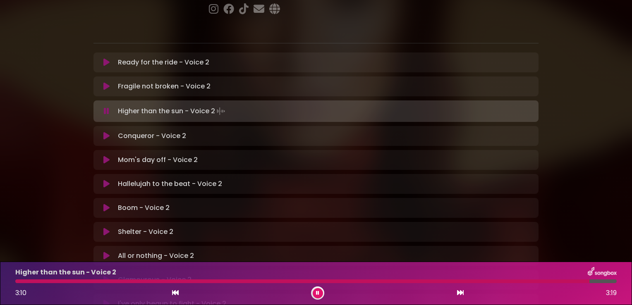  I want to click on p: Fragile not broken - Voice 2, so click(164, 86).